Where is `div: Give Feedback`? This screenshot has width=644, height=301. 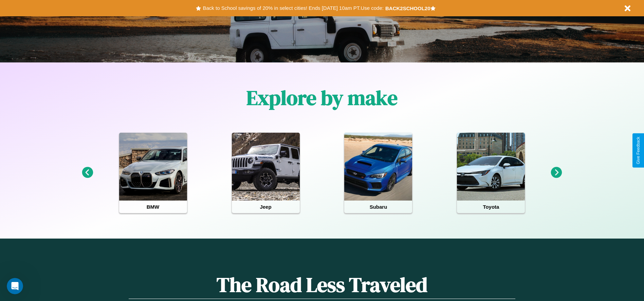 div: Give Feedback is located at coordinates (638, 150).